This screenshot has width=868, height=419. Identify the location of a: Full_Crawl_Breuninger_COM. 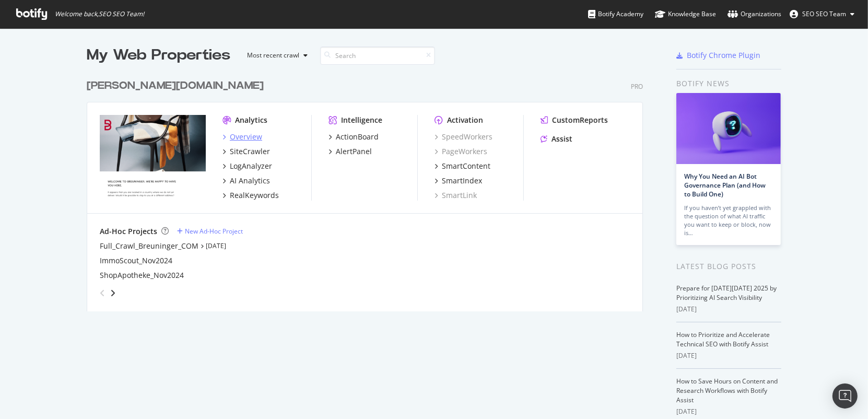
(149, 246).